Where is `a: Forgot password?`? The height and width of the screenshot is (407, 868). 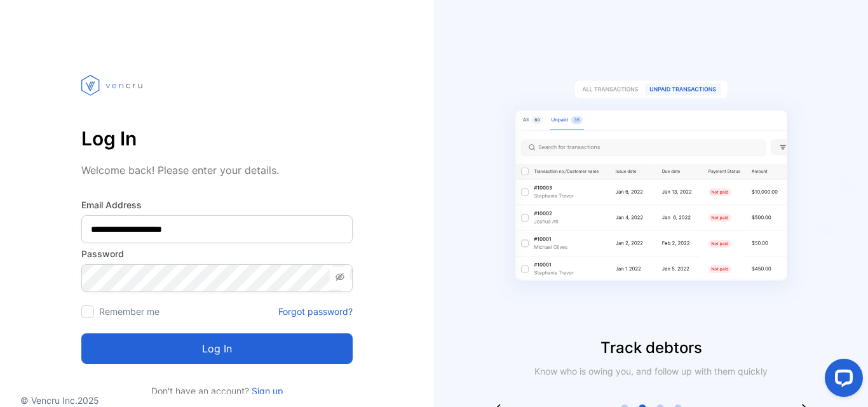
a: Forgot password? is located at coordinates (315, 312).